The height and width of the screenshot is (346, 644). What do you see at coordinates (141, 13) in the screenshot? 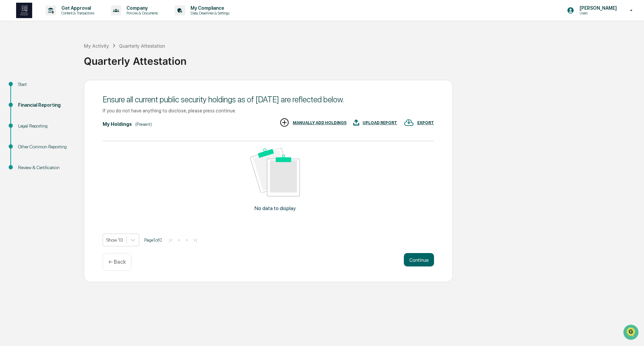
I see `p: Policies & Documents` at bounding box center [141, 13].